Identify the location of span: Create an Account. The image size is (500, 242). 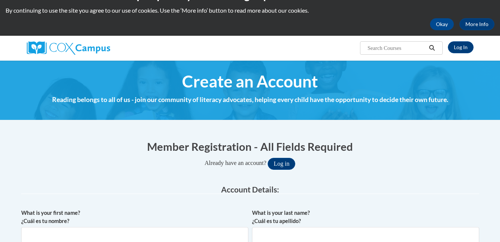
(250, 81).